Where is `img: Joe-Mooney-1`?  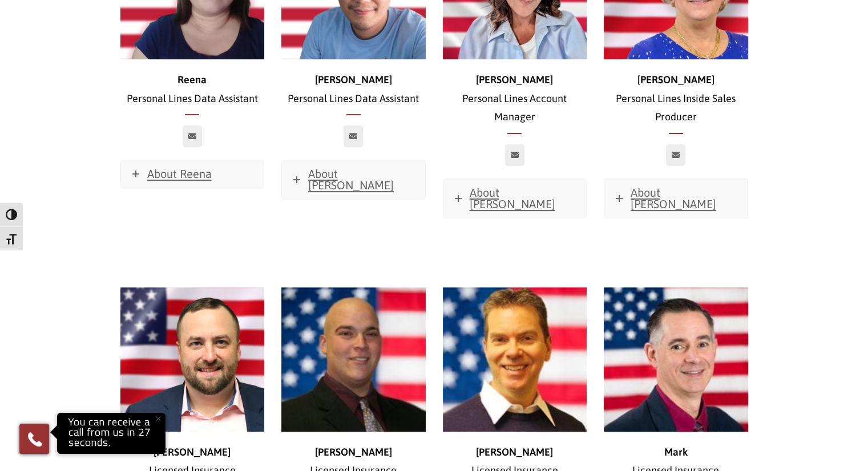
img: Joe-Mooney-1 is located at coordinates (515, 360).